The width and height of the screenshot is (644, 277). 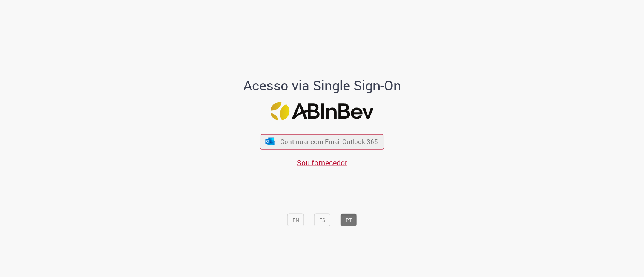 I want to click on img: ícone Azure/Microsoft 360, so click(x=270, y=142).